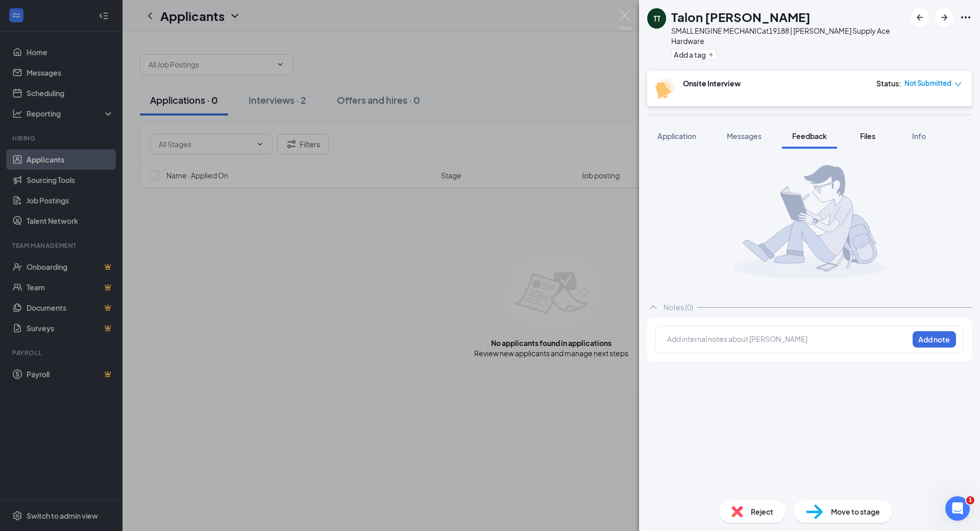 The image size is (980, 531). What do you see at coordinates (657, 18) in the screenshot?
I see `div: TT` at bounding box center [657, 18].